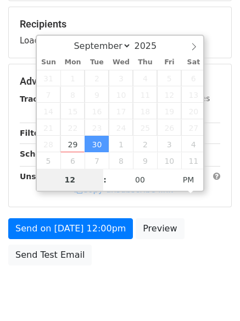 The image size is (240, 321). Describe the element at coordinates (145, 160) in the screenshot. I see `span: October 9, 2025` at that location.